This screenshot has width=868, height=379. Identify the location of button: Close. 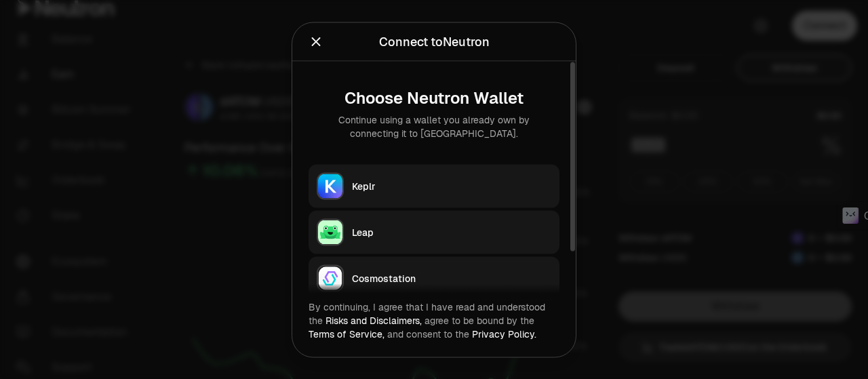
(316, 41).